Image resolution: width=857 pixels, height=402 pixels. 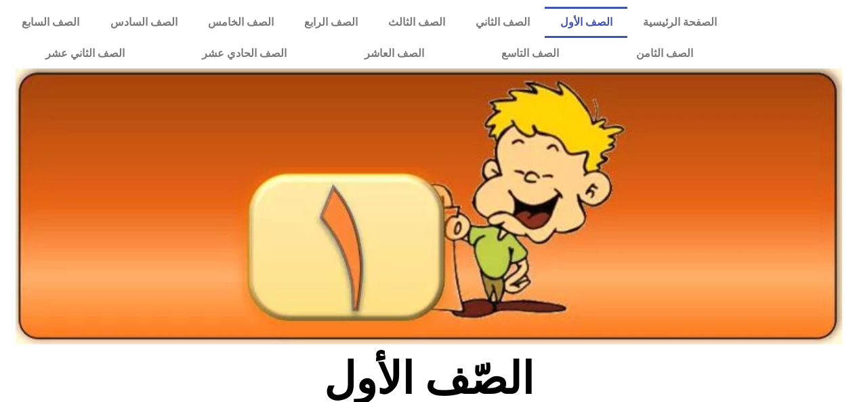 I want to click on a: الصف الثاني عشر, so click(x=85, y=53).